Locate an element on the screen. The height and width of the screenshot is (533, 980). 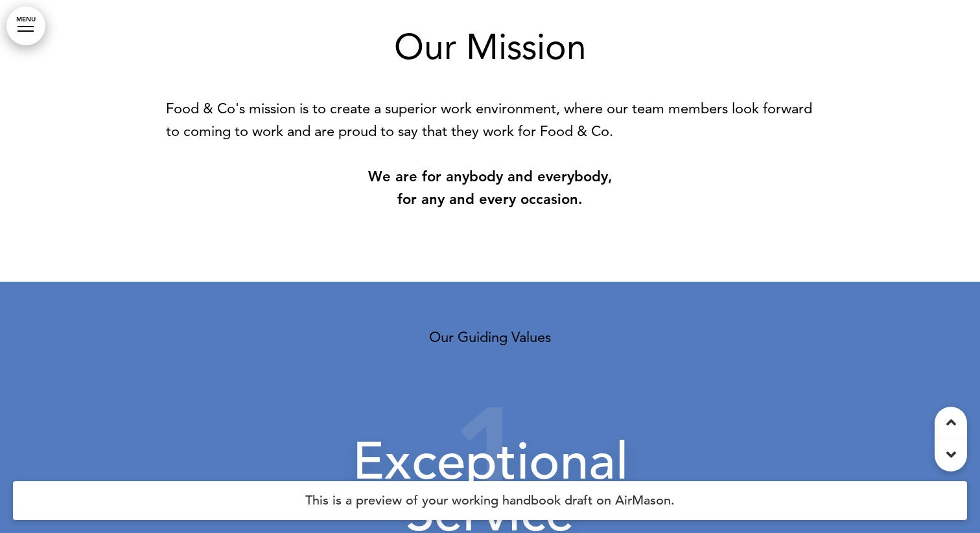
h1: Our Guiding Values is located at coordinates (490, 337).